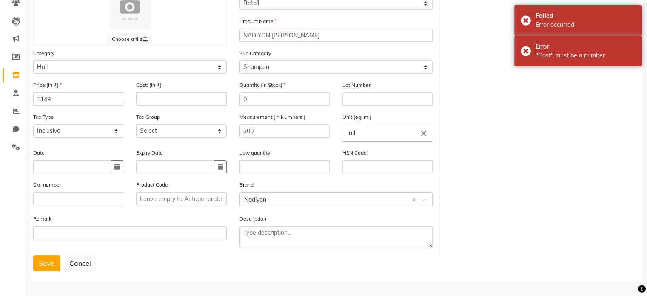  I want to click on label: Product Code, so click(152, 185).